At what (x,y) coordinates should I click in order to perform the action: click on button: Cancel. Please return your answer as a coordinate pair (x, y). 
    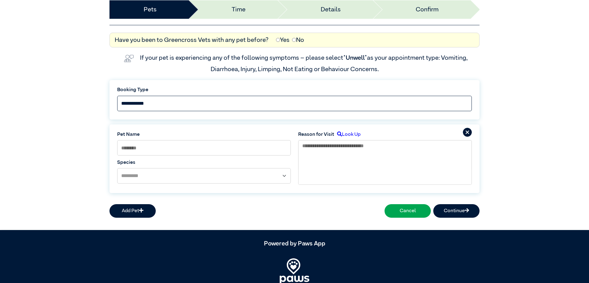
    Looking at the image, I should click on (408, 211).